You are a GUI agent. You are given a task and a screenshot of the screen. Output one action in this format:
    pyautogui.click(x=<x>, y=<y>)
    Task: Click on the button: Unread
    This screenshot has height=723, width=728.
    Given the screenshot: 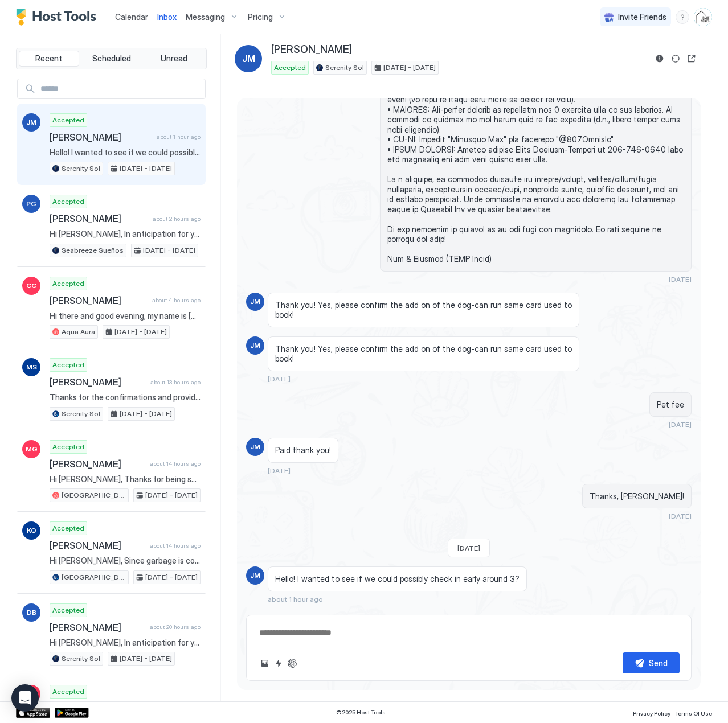 What is the action you would take?
    pyautogui.click(x=174, y=58)
    